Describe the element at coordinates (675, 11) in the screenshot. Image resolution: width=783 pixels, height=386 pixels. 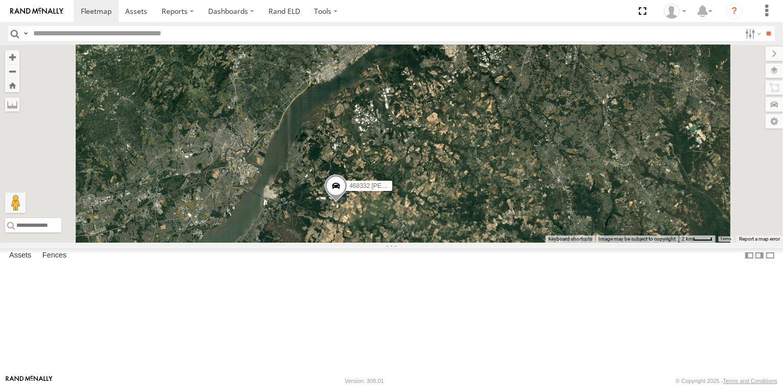
I see `div: Dale Gerhard` at that location.